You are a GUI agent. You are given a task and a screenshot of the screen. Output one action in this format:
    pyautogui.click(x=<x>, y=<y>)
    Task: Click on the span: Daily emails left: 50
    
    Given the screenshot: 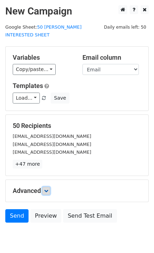 What is the action you would take?
    pyautogui.click(x=125, y=27)
    